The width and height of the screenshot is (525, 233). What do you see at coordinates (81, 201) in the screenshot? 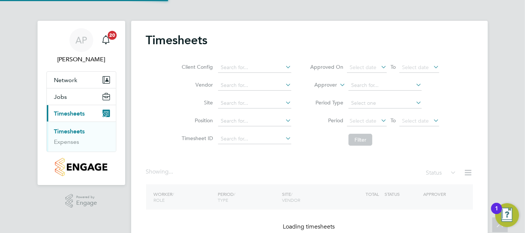
I see `a: Powered byEngage` at bounding box center [81, 201].